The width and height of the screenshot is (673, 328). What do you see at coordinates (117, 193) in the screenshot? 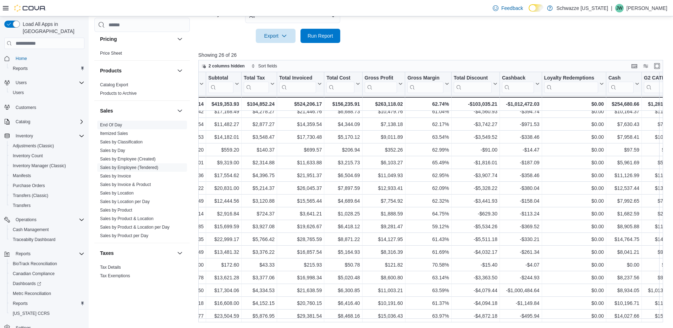
I see `span: Sales by Location` at bounding box center [117, 193].